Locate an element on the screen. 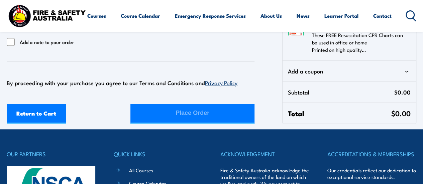 Image resolution: width=423 pixels, height=184 pixels. h4: ACCREDITATIONS & MEMBERSHIPS is located at coordinates (372, 154).